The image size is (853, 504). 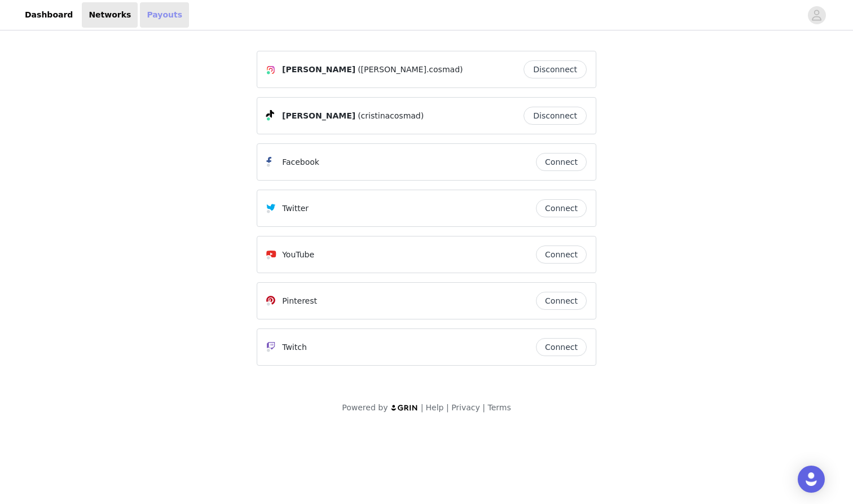 I want to click on span: (cristinacosmad), so click(x=391, y=116).